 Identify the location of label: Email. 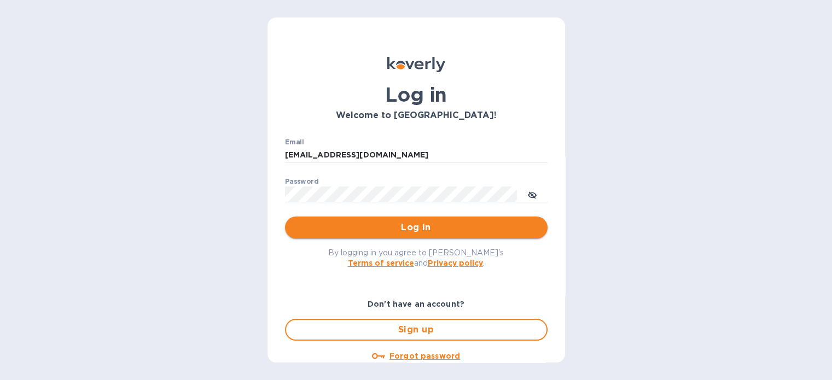
(294, 142).